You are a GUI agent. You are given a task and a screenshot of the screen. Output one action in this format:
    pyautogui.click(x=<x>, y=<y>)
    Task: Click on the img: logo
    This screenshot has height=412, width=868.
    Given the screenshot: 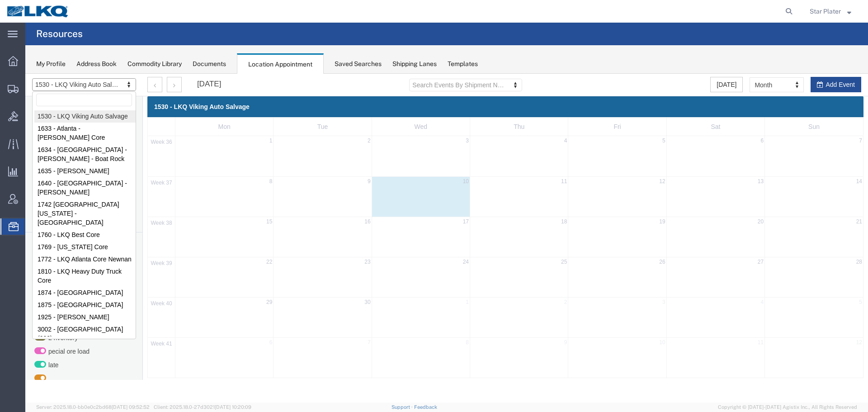 What is the action you would take?
    pyautogui.click(x=38, y=11)
    